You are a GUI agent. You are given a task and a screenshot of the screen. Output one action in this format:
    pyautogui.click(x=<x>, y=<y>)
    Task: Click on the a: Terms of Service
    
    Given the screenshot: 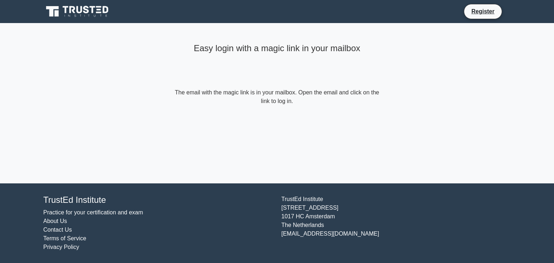 What is the action you would take?
    pyautogui.click(x=65, y=239)
    